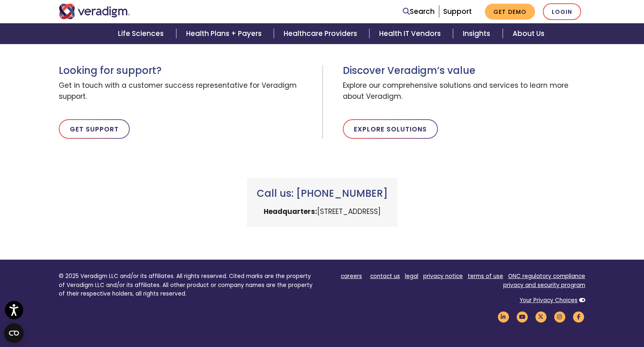 Image resolution: width=644 pixels, height=347 pixels. I want to click on a: Health IT Vendors, so click(411, 33).